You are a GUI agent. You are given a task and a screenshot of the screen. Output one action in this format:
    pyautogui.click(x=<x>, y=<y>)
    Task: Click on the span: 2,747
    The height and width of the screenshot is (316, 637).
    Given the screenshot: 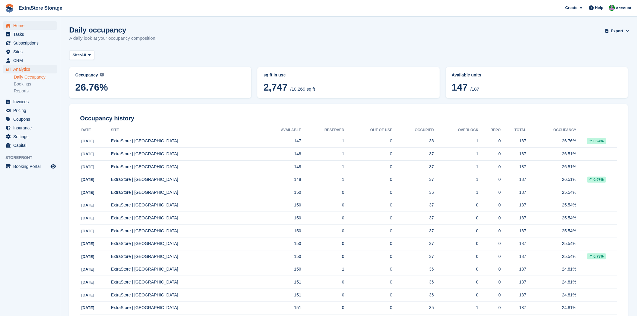 What is the action you would take?
    pyautogui.click(x=276, y=87)
    